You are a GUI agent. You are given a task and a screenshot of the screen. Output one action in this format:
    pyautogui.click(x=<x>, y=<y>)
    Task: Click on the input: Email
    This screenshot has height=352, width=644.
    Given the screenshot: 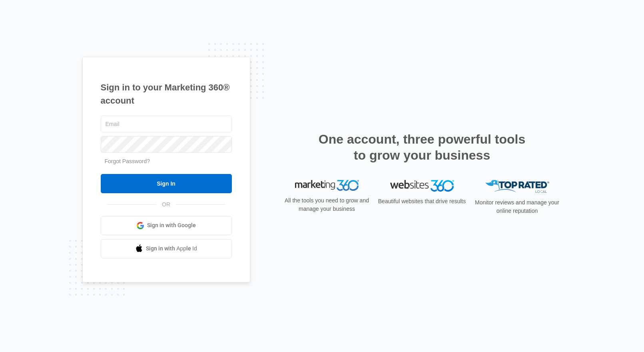 What is the action you would take?
    pyautogui.click(x=166, y=124)
    